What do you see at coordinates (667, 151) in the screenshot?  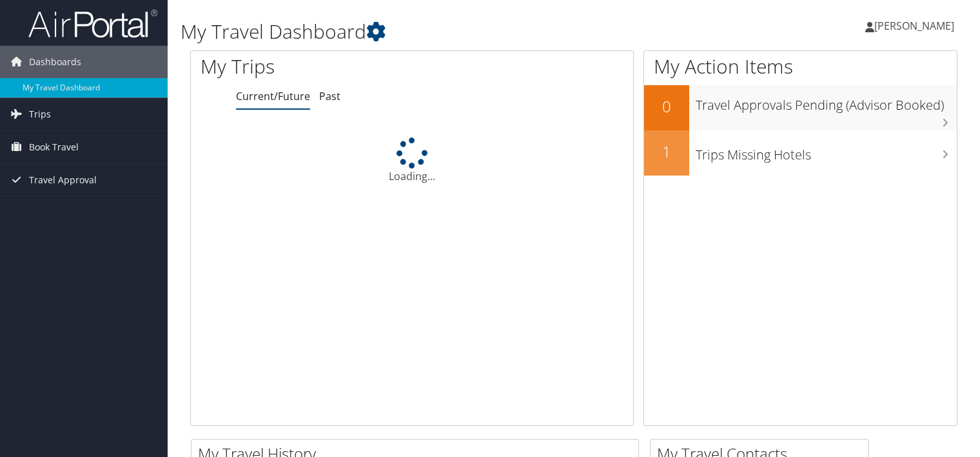 I see `h2: 1` at bounding box center [667, 151].